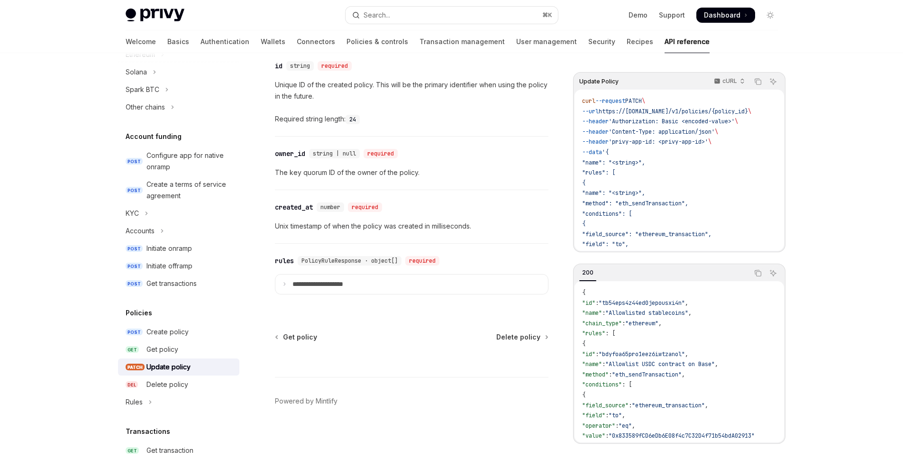  Describe the element at coordinates (758, 82) in the screenshot. I see `button: Copy the contents from the code block` at that location.